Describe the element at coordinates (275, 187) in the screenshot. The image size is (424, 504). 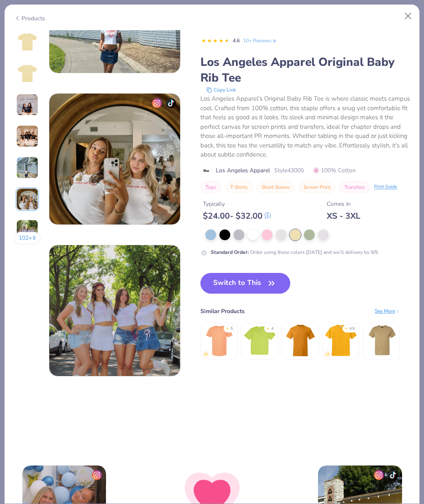
I see `button: Short Sleeve` at that location.